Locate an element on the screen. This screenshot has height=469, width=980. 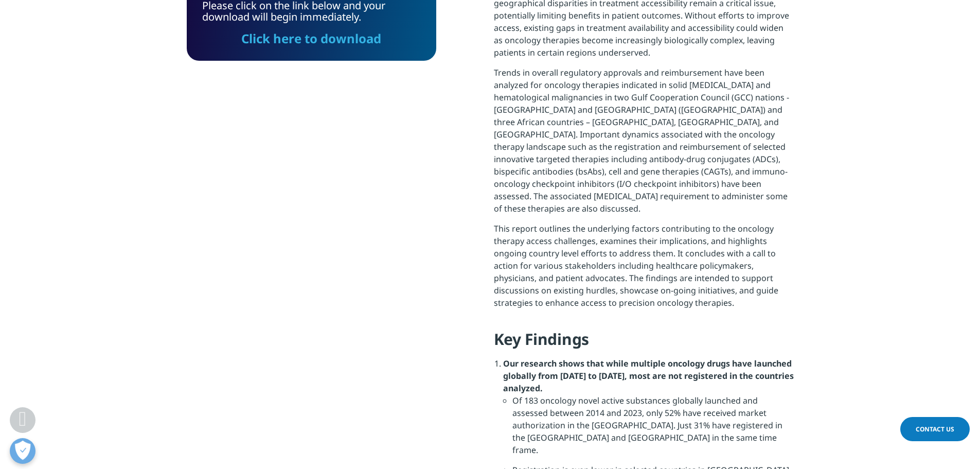
li: Of 183 oncology novel active substances globally launched and assessed between 2014 and 2023, onl... is located at coordinates (653, 429).